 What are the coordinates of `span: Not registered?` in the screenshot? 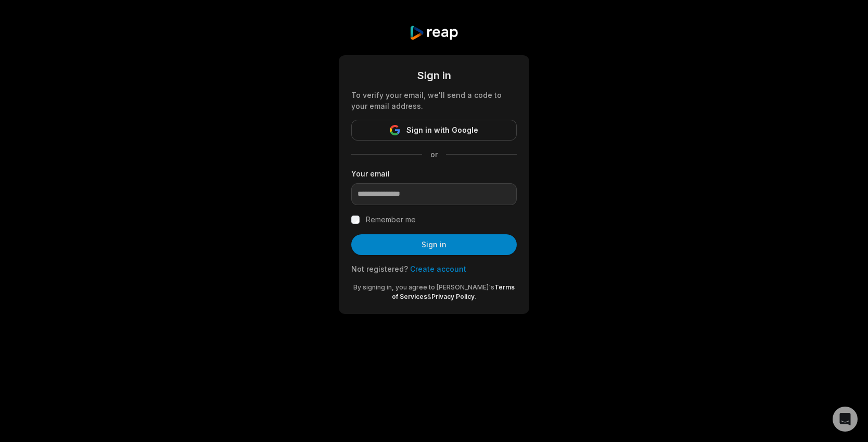 It's located at (379, 269).